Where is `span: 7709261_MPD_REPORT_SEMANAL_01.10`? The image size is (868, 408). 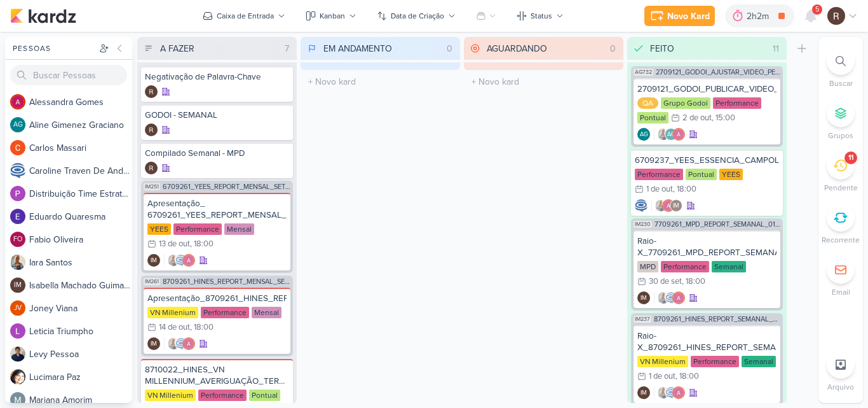
span: 7709261_MPD_REPORT_SEMANAL_01.10 is located at coordinates (717, 224).